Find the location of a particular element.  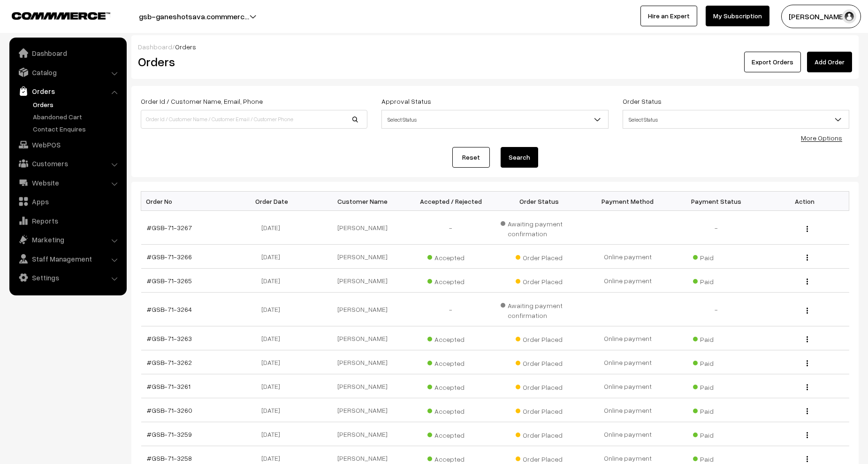

a: Reset is located at coordinates (471, 157).